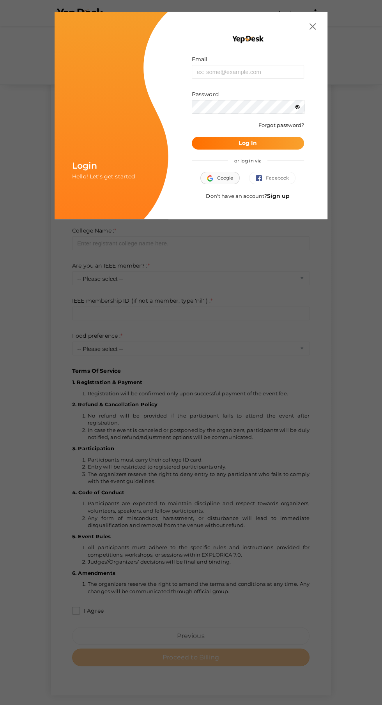 The image size is (382, 705). I want to click on input: ex: some@example.com, so click(248, 72).